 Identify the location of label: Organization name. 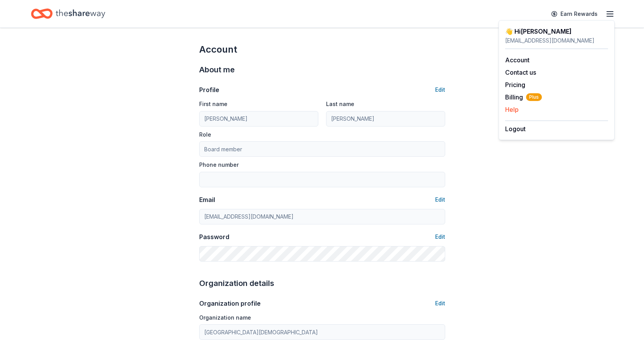
(225, 318).